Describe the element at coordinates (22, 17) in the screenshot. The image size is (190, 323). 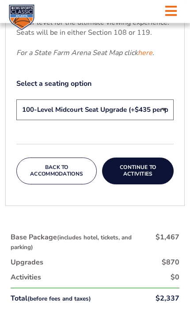
I see `img: CBS Sports Classic` at that location.